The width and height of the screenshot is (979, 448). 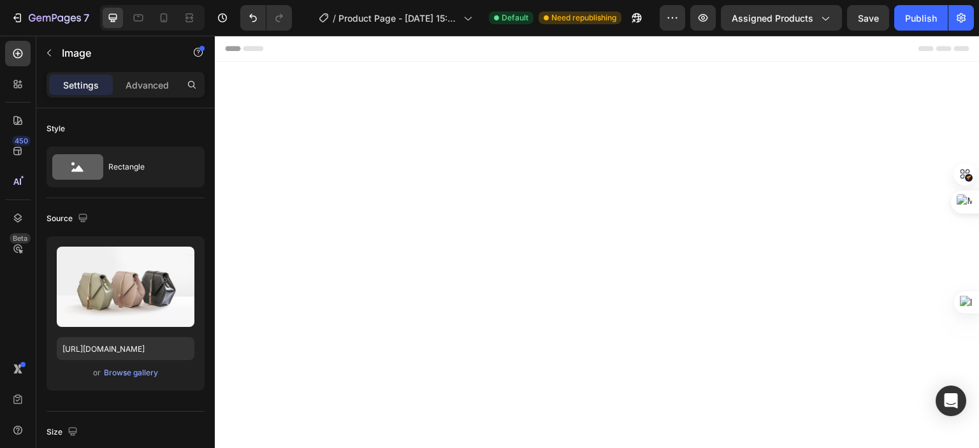 What do you see at coordinates (147, 85) in the screenshot?
I see `p: Advanced` at bounding box center [147, 85].